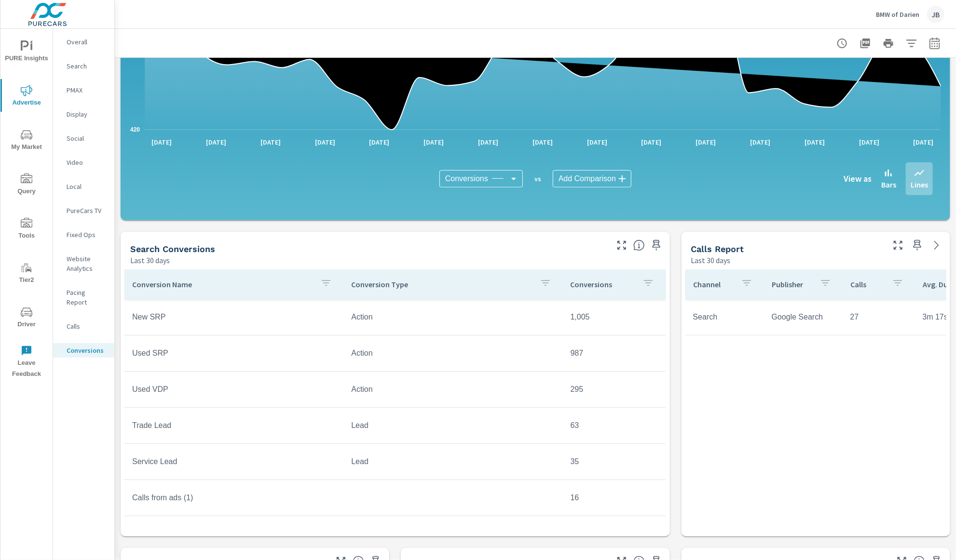 This screenshot has height=560, width=956. What do you see at coordinates (858, 179) in the screenshot?
I see `h6: View as` at bounding box center [858, 179].